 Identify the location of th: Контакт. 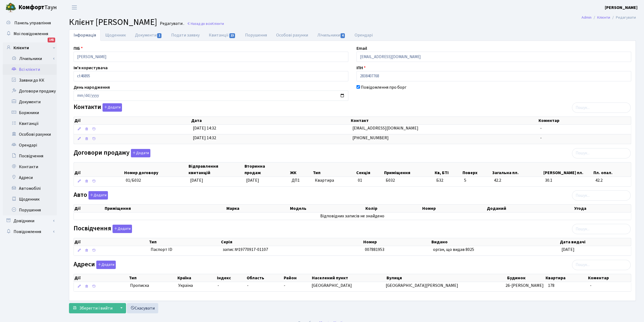
(444, 121).